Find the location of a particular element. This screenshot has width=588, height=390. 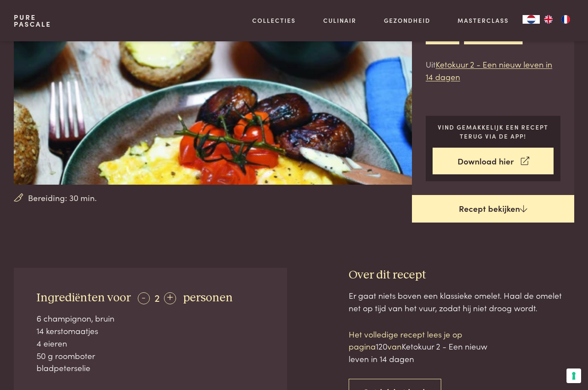

span: Ingrediënten voor is located at coordinates (84, 298).